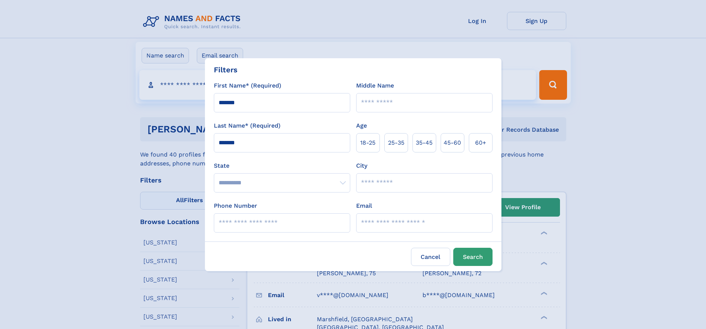  I want to click on button: Search, so click(473, 256).